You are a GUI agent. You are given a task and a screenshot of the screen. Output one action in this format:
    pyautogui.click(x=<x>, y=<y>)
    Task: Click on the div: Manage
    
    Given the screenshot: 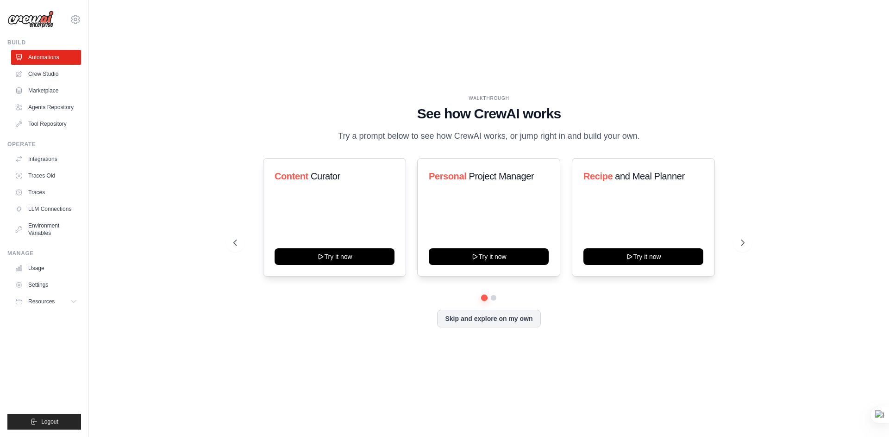 What is the action you would take?
    pyautogui.click(x=44, y=254)
    